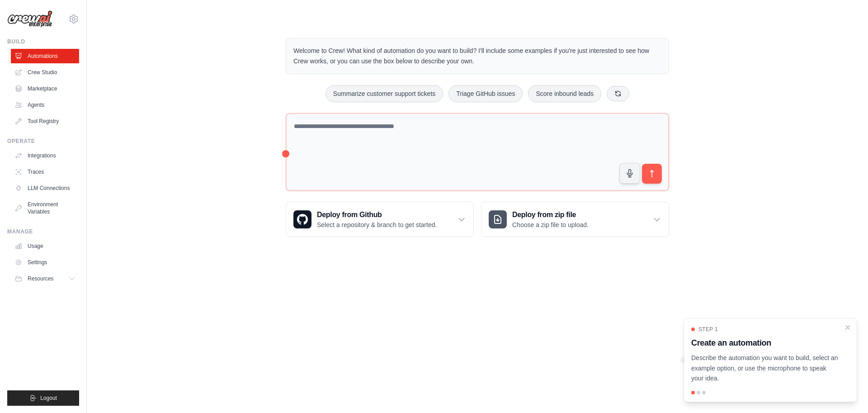  What do you see at coordinates (550, 215) in the screenshot?
I see `h3: Deploy from zip file` at bounding box center [550, 215].